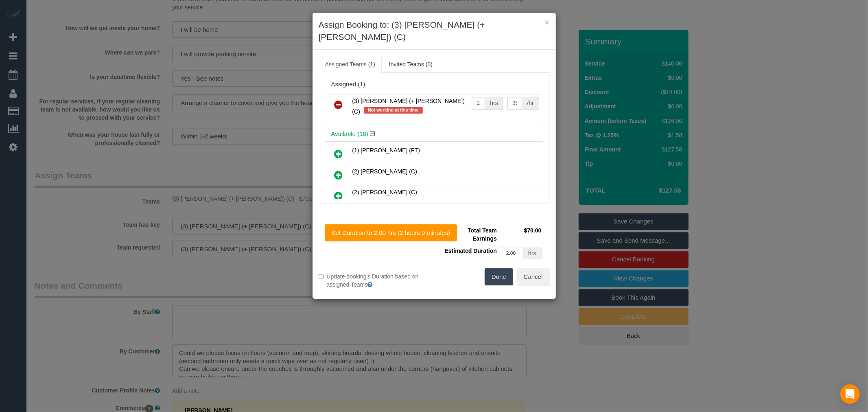  Describe the element at coordinates (530, 103) in the screenshot. I see `div: /hr` at that location.